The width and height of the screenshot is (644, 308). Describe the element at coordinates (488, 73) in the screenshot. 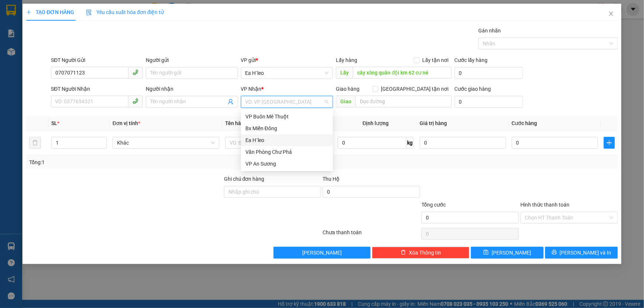

I see `input: Cước lấy hàng` at that location.